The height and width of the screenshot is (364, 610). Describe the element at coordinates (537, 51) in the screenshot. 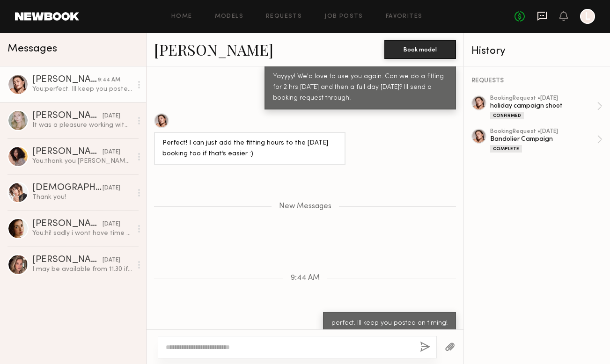

I see `div: History` at that location.